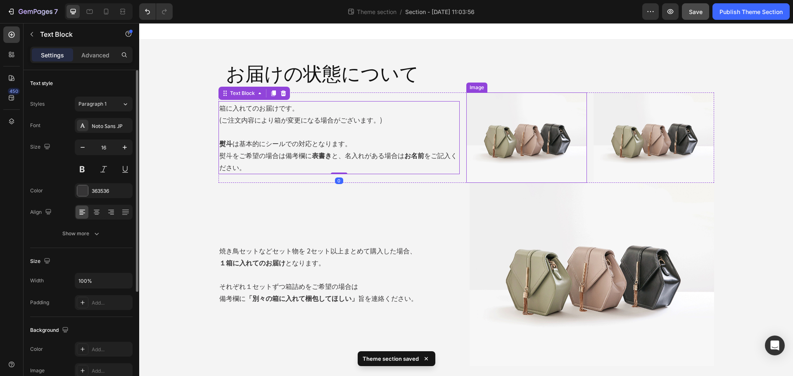 This screenshot has width=793, height=376. Describe the element at coordinates (52, 55) in the screenshot. I see `p: Settings` at that location.